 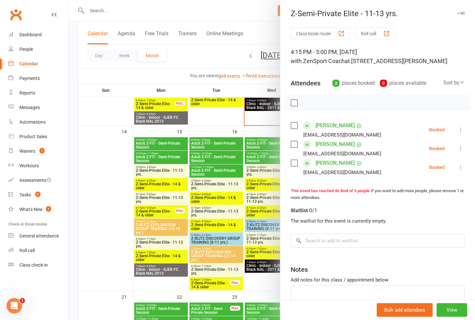 What do you see at coordinates (29, 107) in the screenshot?
I see `div: Messages` at bounding box center [29, 107].